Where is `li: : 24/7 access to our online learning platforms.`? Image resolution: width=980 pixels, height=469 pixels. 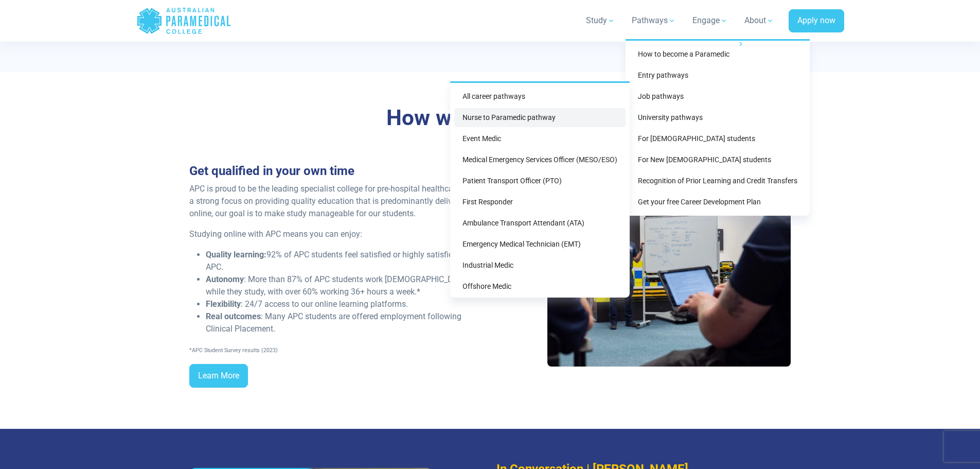 li: : 24/7 access to our online learning platforms. is located at coordinates (345, 304).